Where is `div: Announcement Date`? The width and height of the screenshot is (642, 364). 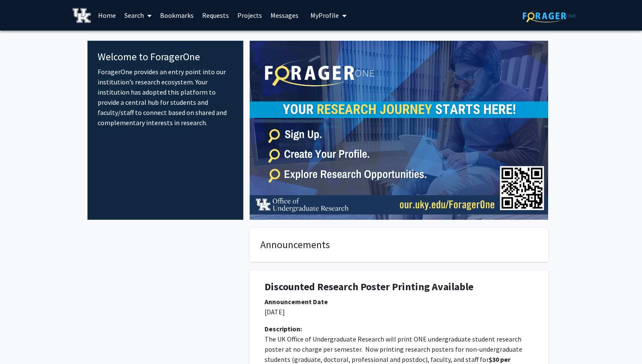 div: Announcement Date is located at coordinates (399, 302).